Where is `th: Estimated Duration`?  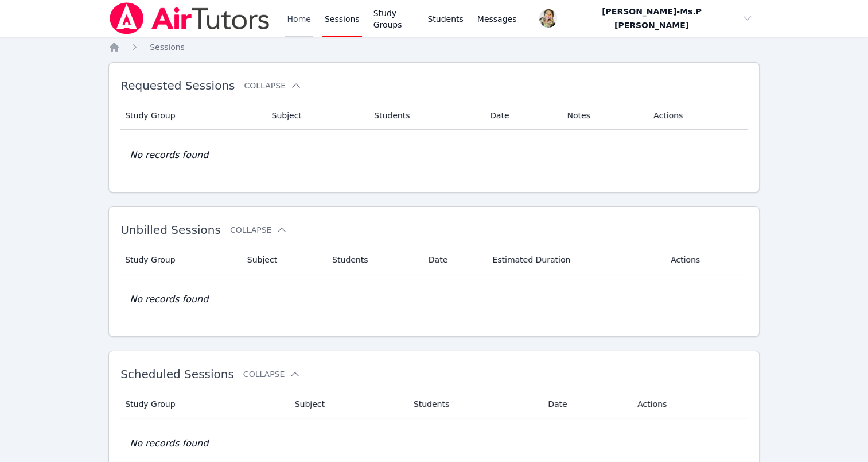 th: Estimated Duration is located at coordinates (575, 259).